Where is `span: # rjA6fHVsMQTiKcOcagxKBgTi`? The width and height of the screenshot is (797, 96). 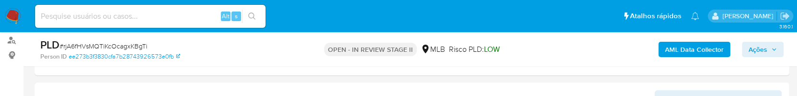
span: # rjA6fHVsMQTiKcOcagxKBgTi is located at coordinates (103, 46).